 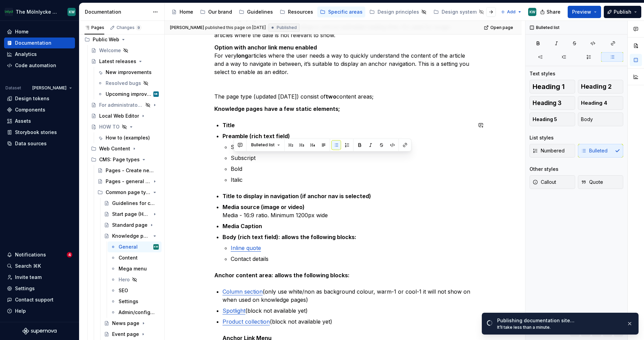 What do you see at coordinates (559, 327) in the screenshot?
I see `div: It’ll take less than a minute.` at bounding box center [559, 327].